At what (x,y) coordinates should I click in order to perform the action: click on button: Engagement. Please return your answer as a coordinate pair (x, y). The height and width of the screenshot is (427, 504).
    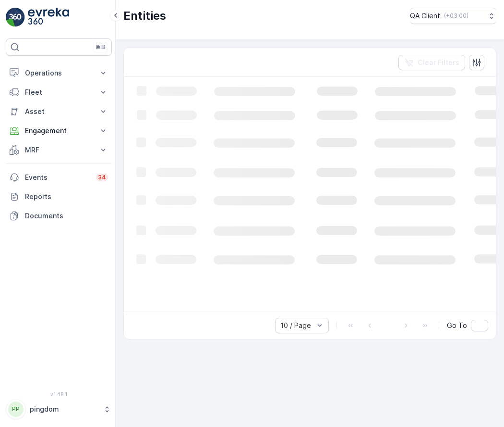
    Looking at the image, I should click on (59, 131).